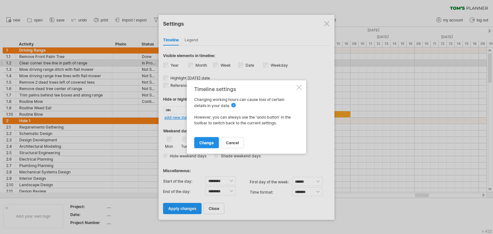 This screenshot has height=234, width=493. I want to click on span: change, so click(206, 143).